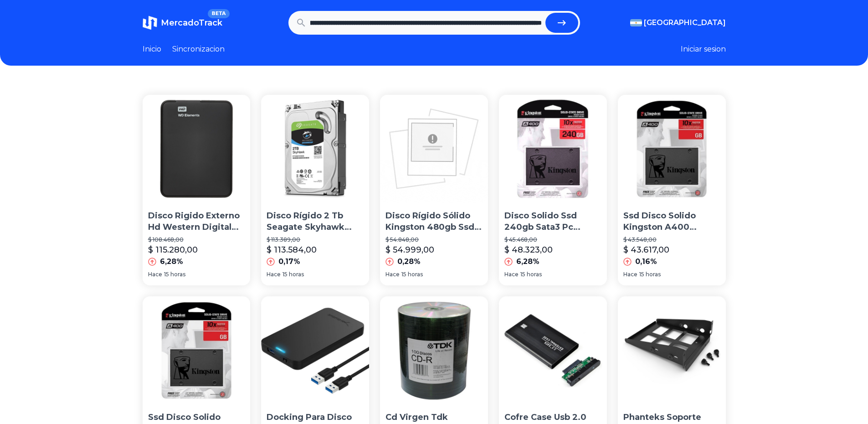 The height and width of the screenshot is (424, 868). I want to click on img: Ssd Disco Solido Kingston A400 240gb Sata 3 Simil Uv400, so click(197, 350).